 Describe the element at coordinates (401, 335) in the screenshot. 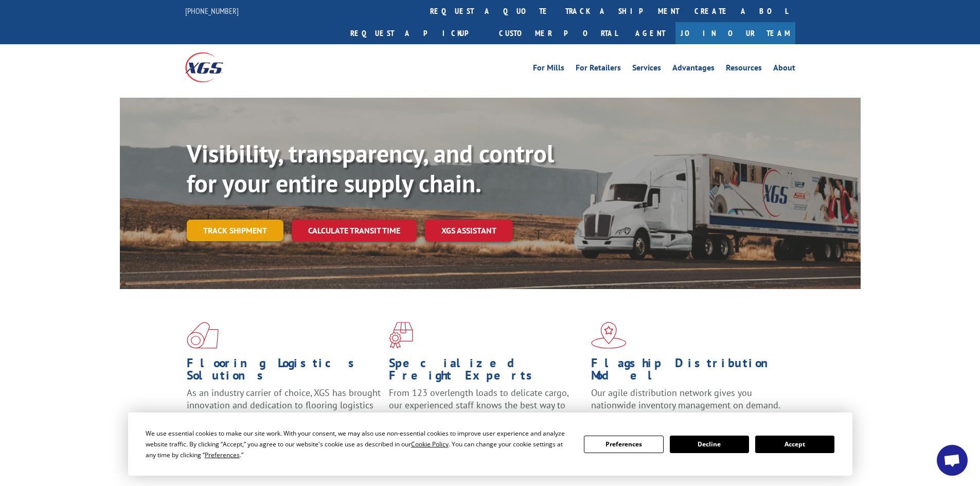

I see `img: xgs-icon-focused-on-flooring-red` at that location.